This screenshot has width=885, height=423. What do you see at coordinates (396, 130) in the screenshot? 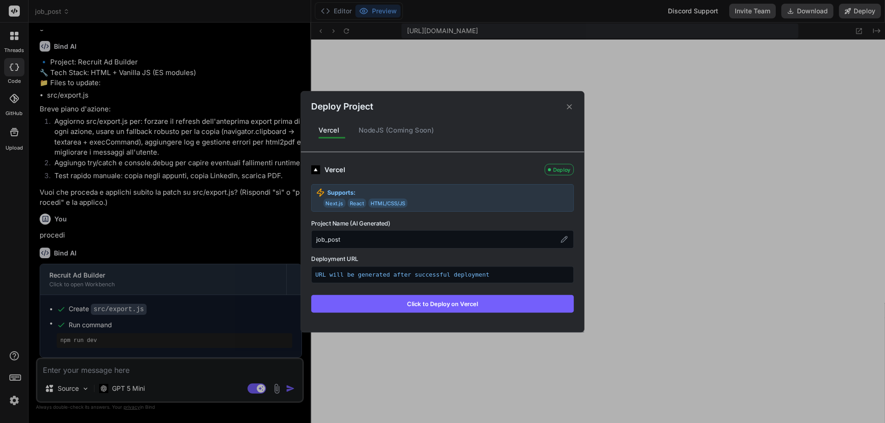
I see `div: NodeJS (Coming Soon)` at bounding box center [396, 130].